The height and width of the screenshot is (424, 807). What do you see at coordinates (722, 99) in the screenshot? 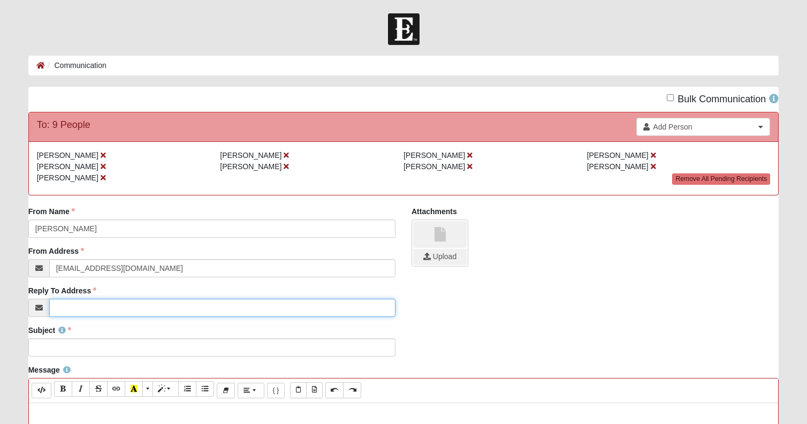
I see `span: Bulk Communication` at bounding box center [722, 99].